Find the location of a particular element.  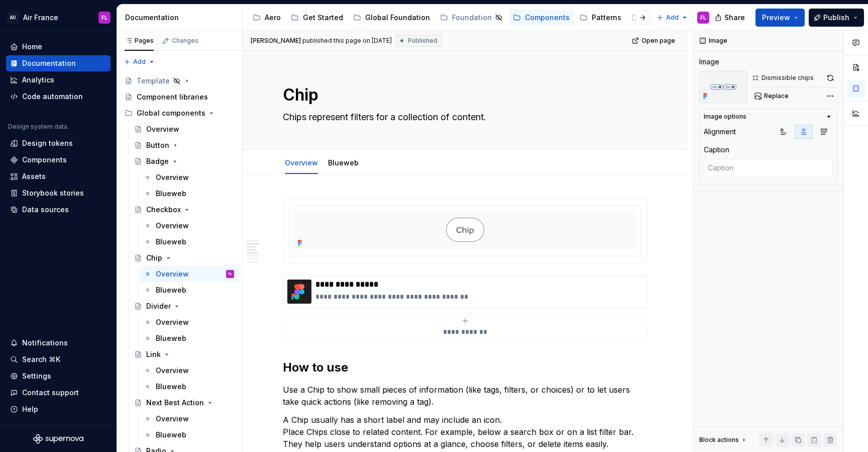

div: Dismissible chips is located at coordinates (787, 78).